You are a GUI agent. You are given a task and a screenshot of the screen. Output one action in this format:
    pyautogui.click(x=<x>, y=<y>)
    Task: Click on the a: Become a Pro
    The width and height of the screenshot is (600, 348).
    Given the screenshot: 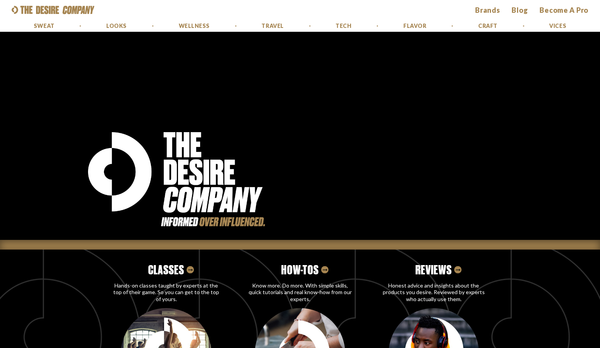 What is the action you would take?
    pyautogui.click(x=564, y=10)
    